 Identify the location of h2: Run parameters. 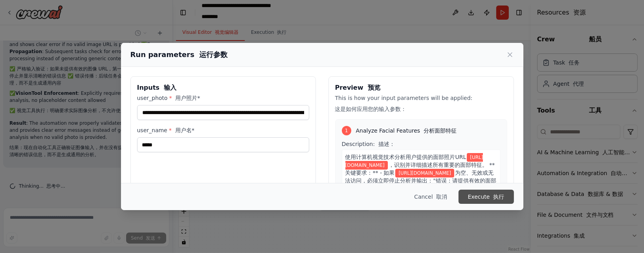
(179, 55).